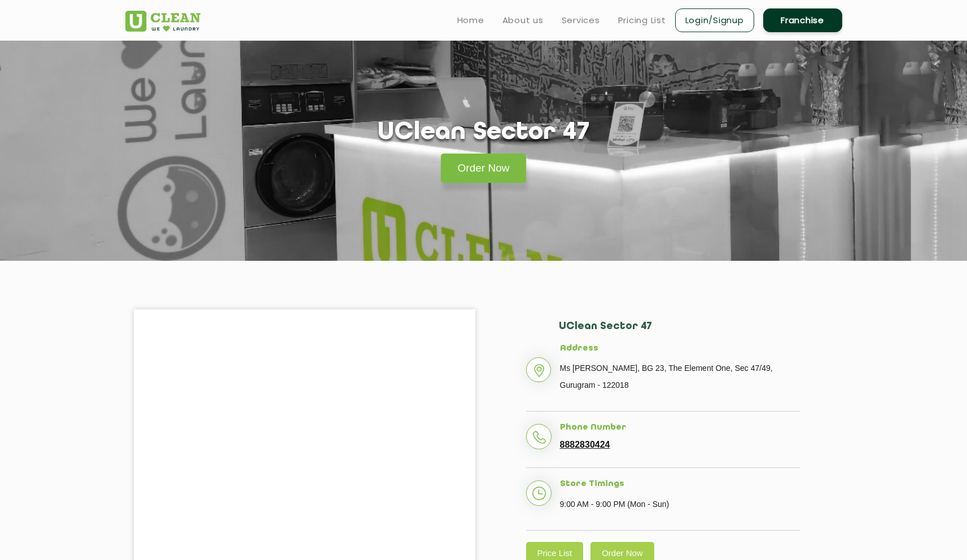  What do you see at coordinates (680, 349) in the screenshot?
I see `h5: Address` at bounding box center [680, 349].